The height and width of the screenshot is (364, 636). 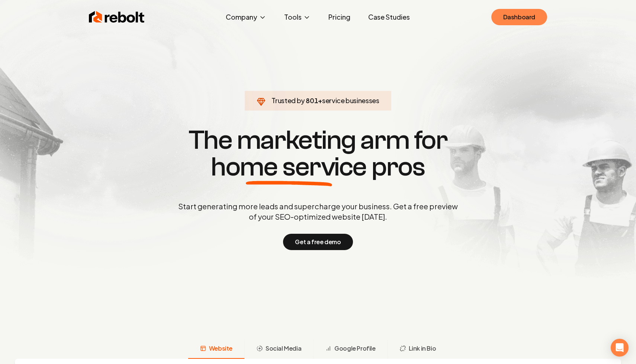 What do you see at coordinates (519, 17) in the screenshot?
I see `a: Dashboard` at bounding box center [519, 17].